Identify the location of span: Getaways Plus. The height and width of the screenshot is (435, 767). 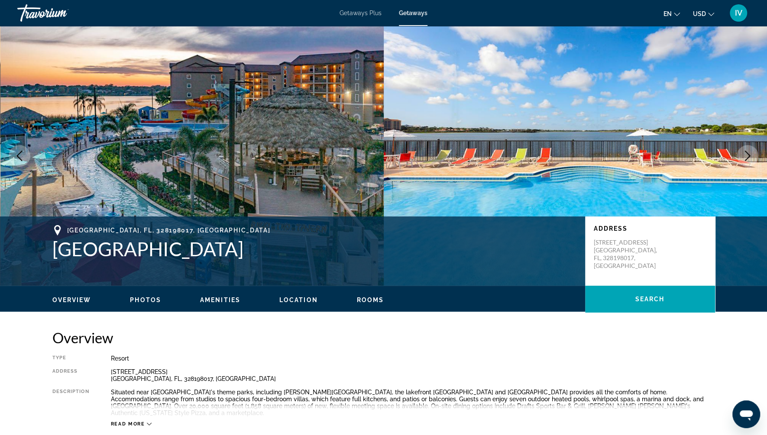
(360, 13).